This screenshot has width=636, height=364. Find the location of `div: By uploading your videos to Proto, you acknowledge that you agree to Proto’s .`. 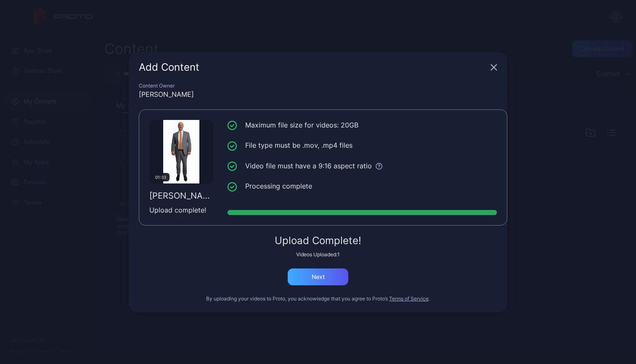

div: By uploading your videos to Proto, you acknowledge that you agree to Proto’s . is located at coordinates (318, 299).